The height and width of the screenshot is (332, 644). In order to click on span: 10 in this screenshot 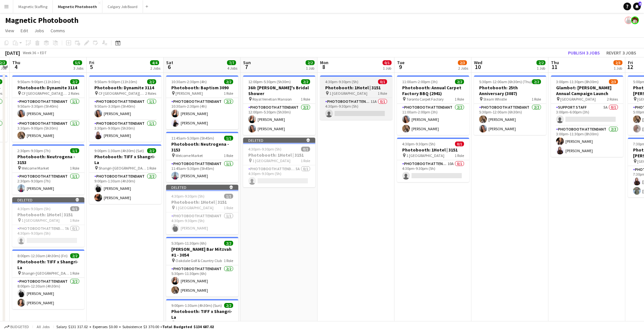, I will do `click(478, 67)`.